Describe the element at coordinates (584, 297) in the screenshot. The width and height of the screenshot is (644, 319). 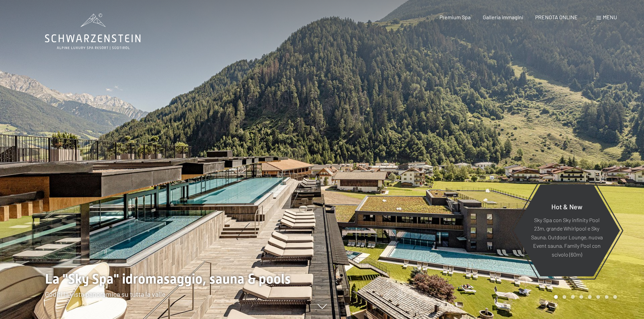
I see `div: Carousel Pagination` at that location.